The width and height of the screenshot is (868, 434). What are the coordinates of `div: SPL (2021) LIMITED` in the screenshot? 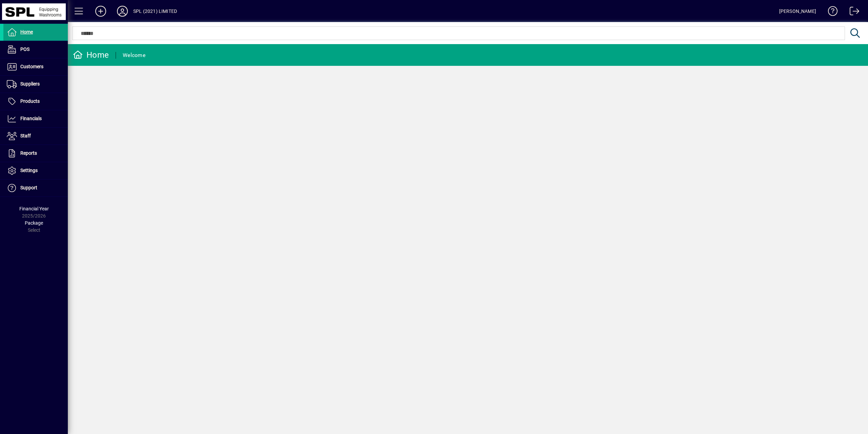 It's located at (155, 11).